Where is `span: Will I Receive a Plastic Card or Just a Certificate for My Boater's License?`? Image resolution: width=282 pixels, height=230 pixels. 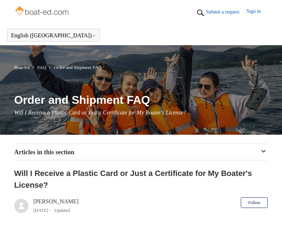 span: Will I Receive a Plastic Card or Just a Certificate for My Boater's License? is located at coordinates (100, 112).